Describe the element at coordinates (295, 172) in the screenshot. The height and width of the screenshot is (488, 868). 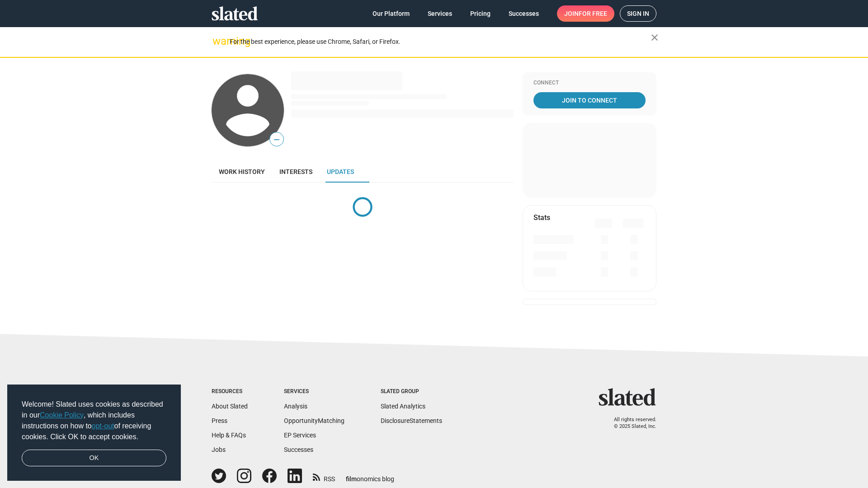
I see `span: Interests` at that location.